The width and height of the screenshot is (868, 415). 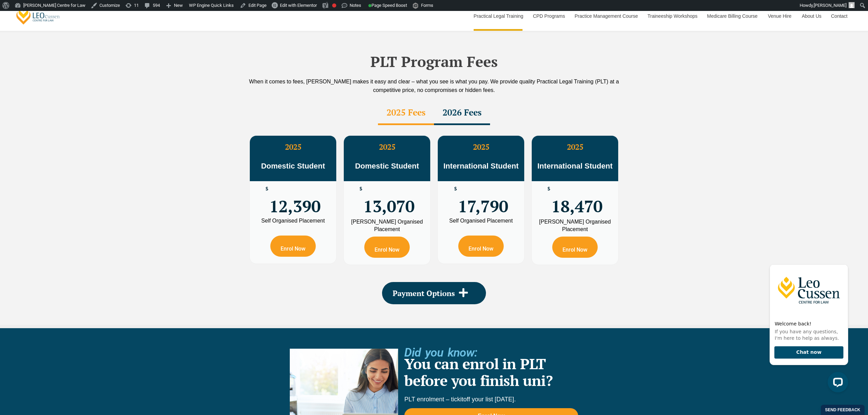 What do you see at coordinates (461, 399) in the screenshot?
I see `span: it` at bounding box center [461, 399].